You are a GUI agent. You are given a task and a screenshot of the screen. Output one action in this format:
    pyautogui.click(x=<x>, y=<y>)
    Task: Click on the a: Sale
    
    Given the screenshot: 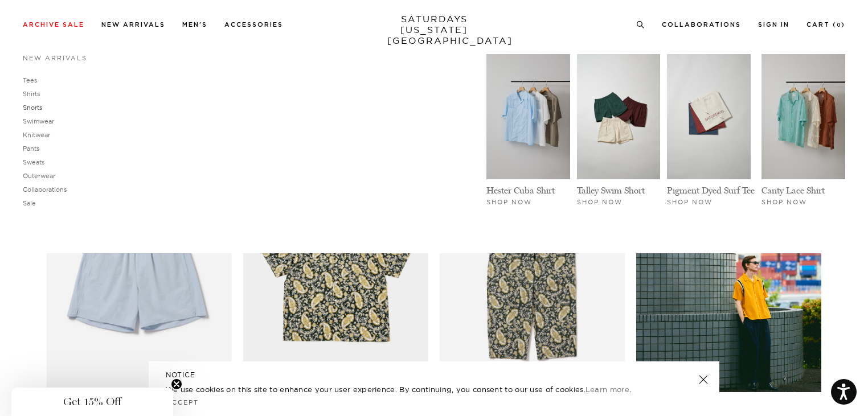 What is the action you would take?
    pyautogui.click(x=29, y=203)
    